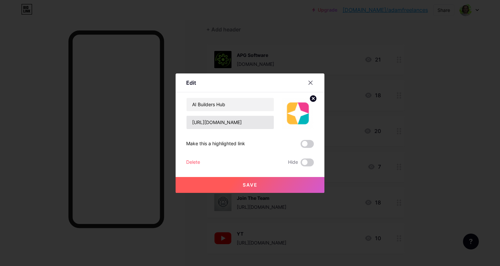  Describe the element at coordinates (298, 113) in the screenshot. I see `img: link_thumbnail` at that location.